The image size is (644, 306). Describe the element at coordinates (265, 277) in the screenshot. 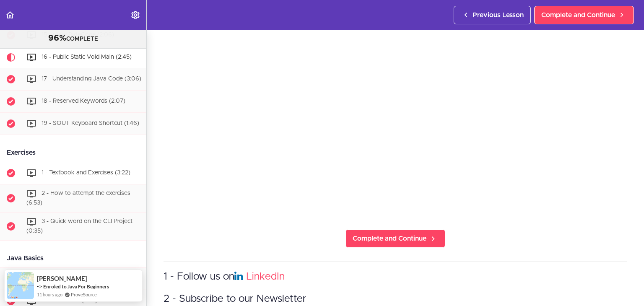

I see `a: LinkedIn` at that location.